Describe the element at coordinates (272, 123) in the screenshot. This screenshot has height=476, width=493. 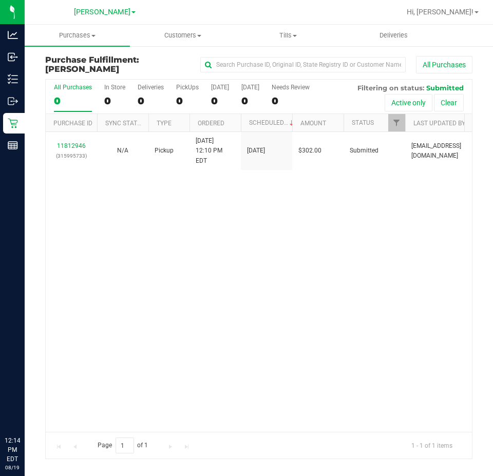
I see `a: Scheduled` at that location.